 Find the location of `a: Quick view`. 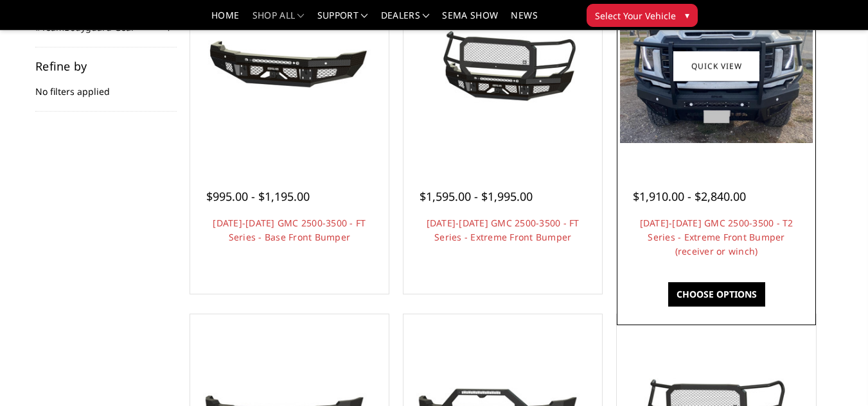

a: Quick view is located at coordinates (717, 66).